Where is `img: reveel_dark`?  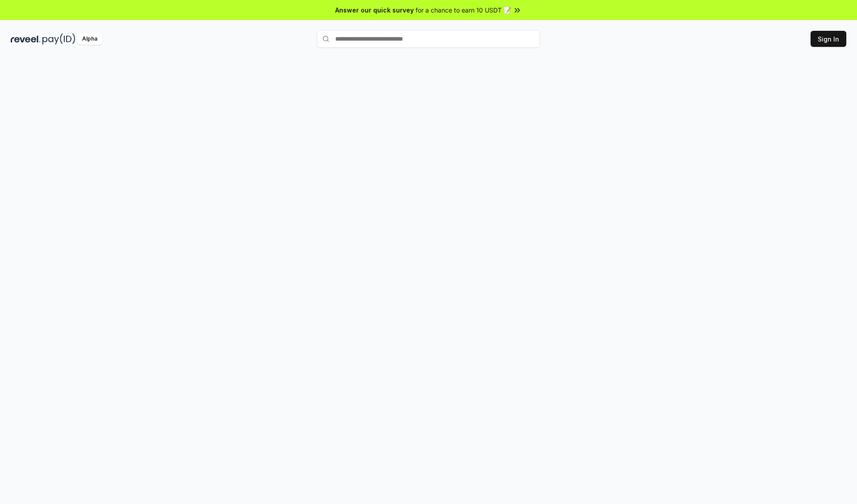
img: reveel_dark is located at coordinates (25, 39).